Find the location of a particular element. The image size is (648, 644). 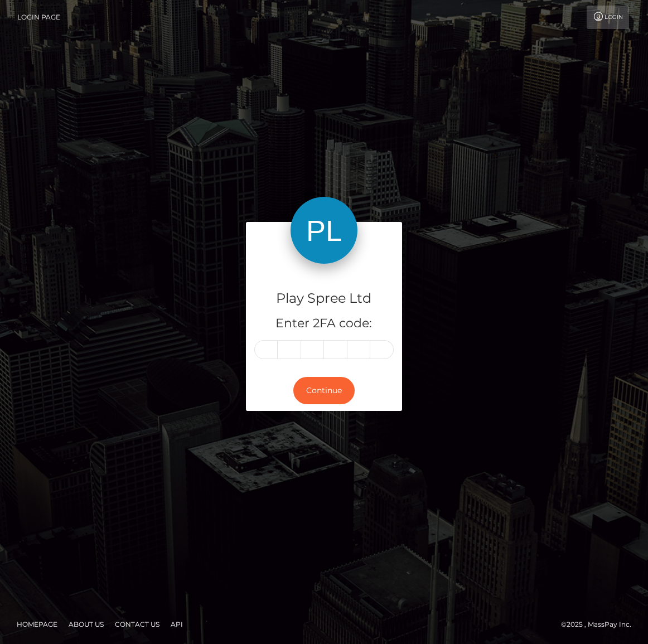

img: Play Spree Ltd is located at coordinates (324, 230).